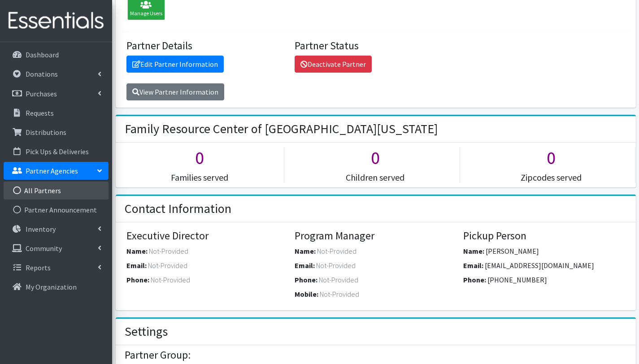 The height and width of the screenshot is (364, 639). Describe the element at coordinates (175, 64) in the screenshot. I see `a: Edit Partner Information` at that location.